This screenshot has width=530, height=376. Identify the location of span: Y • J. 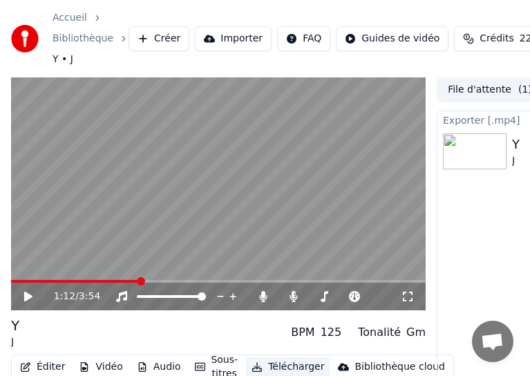
(63, 59).